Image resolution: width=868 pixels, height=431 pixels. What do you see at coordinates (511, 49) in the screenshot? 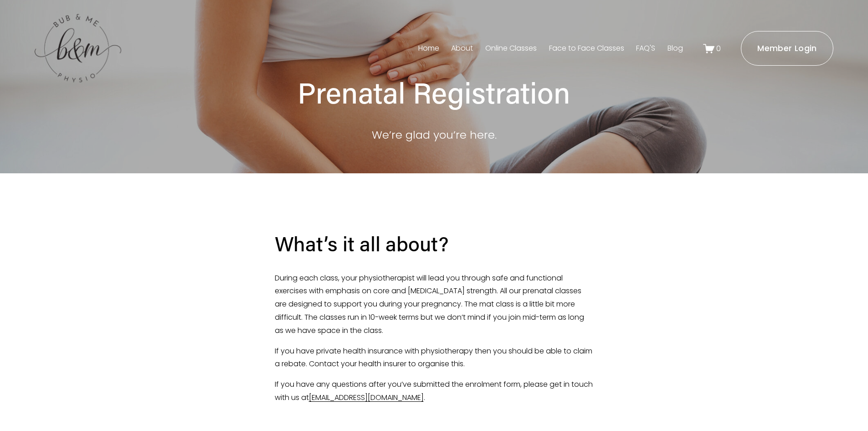
I see `a: Online Classes` at bounding box center [511, 49].